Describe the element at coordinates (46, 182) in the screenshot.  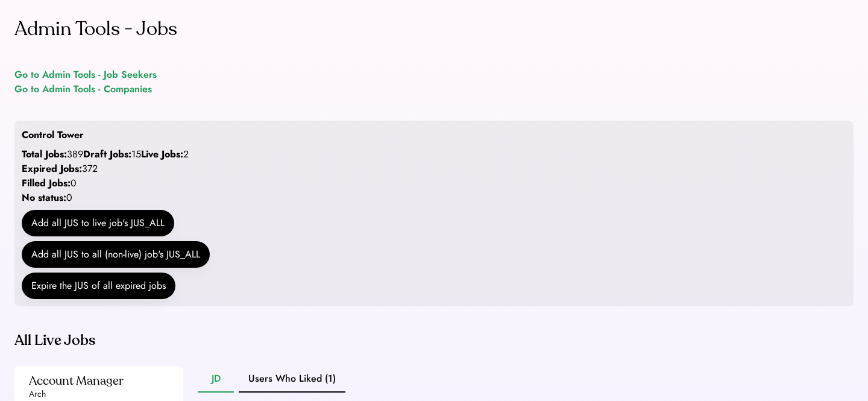
I see `strong: Filled Jobs:` at that location.